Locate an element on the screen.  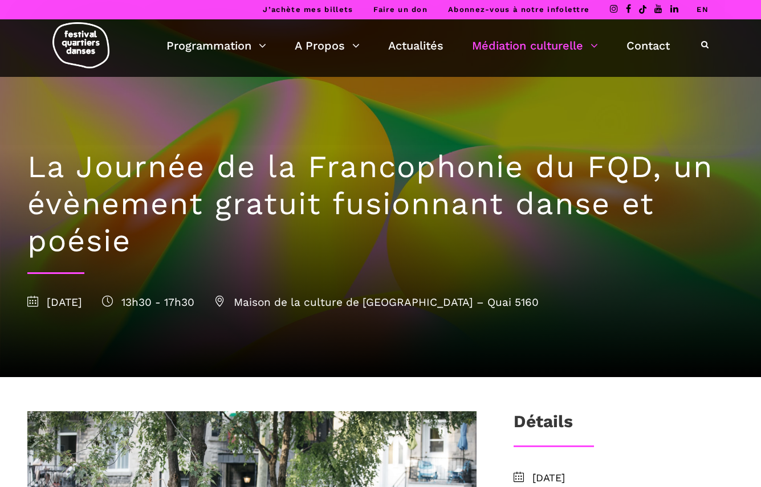
a: J’achète mes billets is located at coordinates (308, 9).